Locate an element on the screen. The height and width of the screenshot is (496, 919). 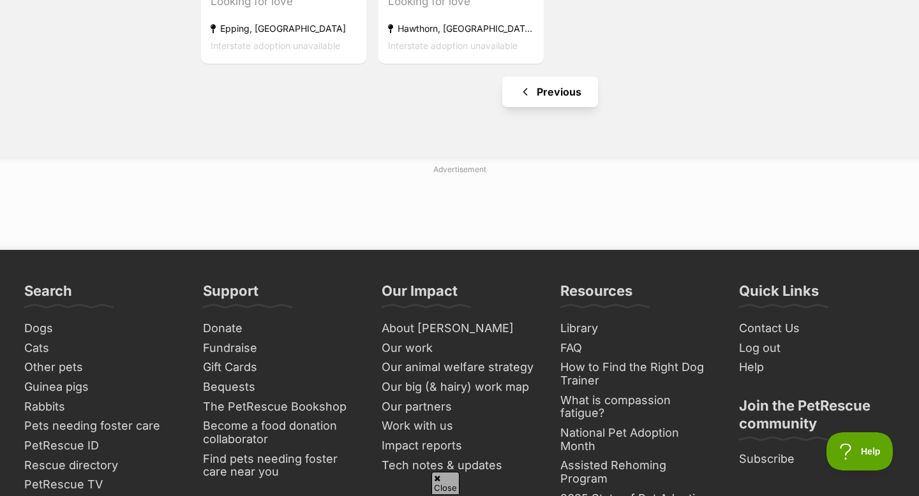
a: Log out is located at coordinates (817, 348).